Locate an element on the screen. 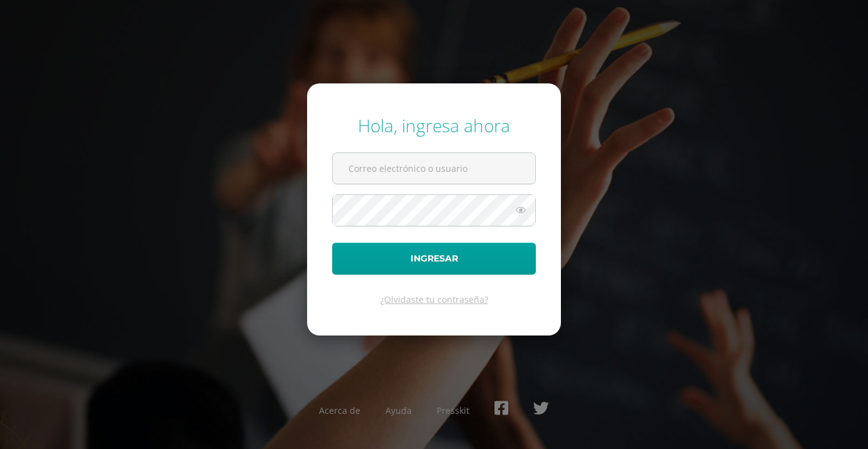 The width and height of the screenshot is (868, 449). input: Correo electrónico o usuario is located at coordinates (434, 168).